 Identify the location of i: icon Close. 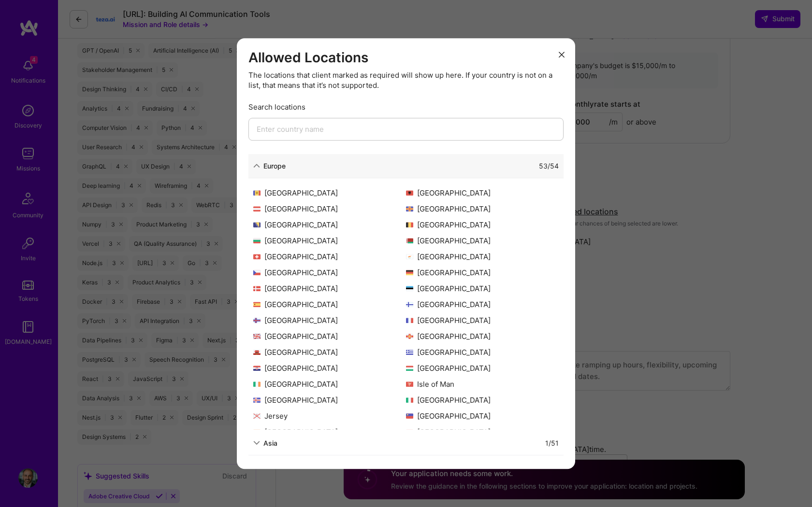
(562, 55).